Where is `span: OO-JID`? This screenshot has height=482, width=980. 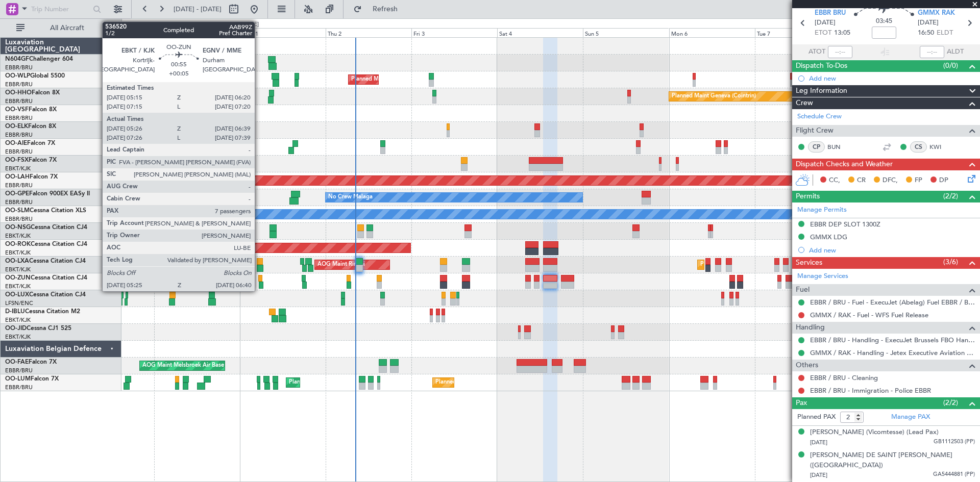
span: OO-JID is located at coordinates (16, 329).